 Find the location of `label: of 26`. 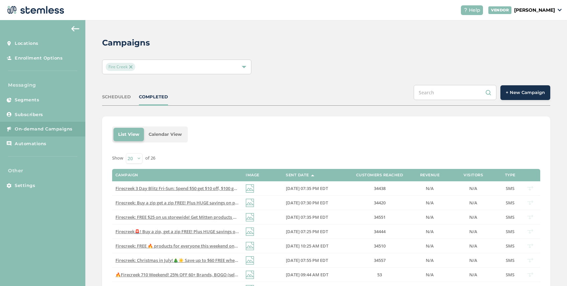

label: of 26 is located at coordinates (150, 158).